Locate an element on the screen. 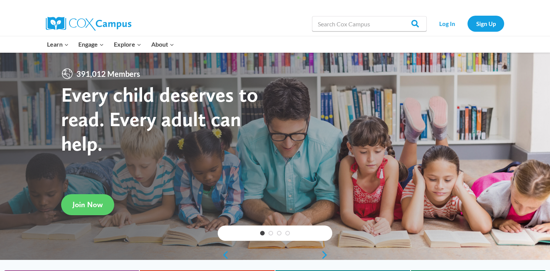 This screenshot has width=550, height=271. a: Sign Up is located at coordinates (485, 23).